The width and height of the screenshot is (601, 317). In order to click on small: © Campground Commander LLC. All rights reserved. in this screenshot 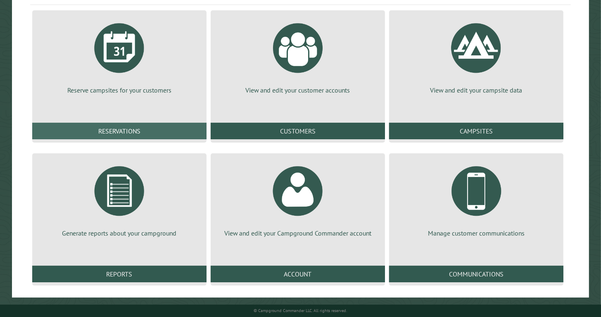, I will do `click(300, 310)`.